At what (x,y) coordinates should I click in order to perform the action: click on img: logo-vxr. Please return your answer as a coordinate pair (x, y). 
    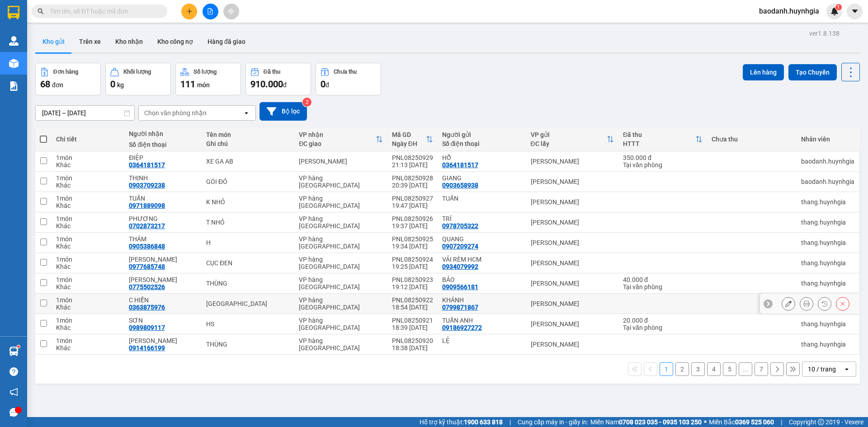
    Looking at the image, I should click on (14, 13).